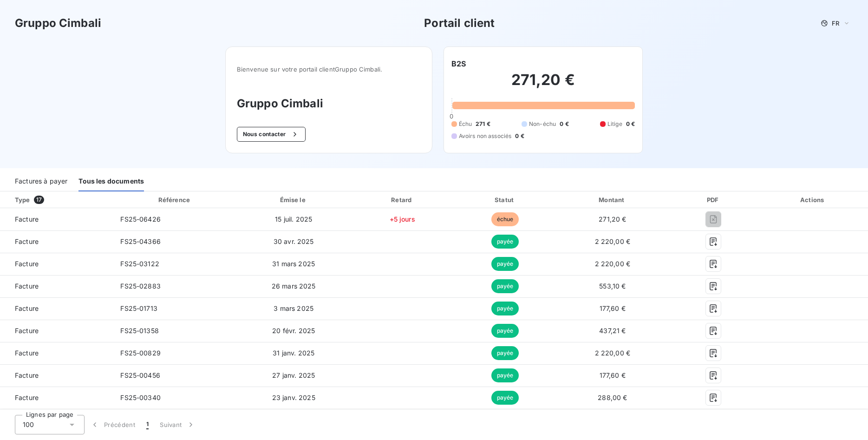 The width and height of the screenshot is (868, 440). I want to click on div: PDF, so click(714, 200).